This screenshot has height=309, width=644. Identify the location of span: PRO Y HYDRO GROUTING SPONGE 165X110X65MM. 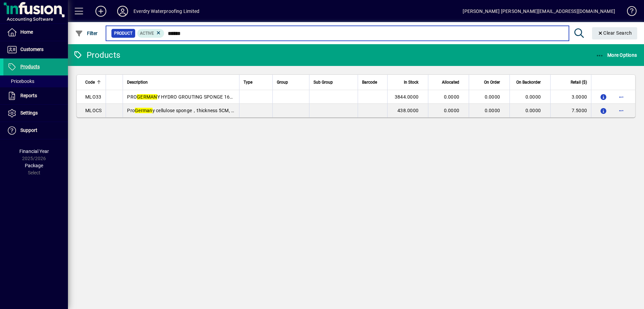
(194, 97).